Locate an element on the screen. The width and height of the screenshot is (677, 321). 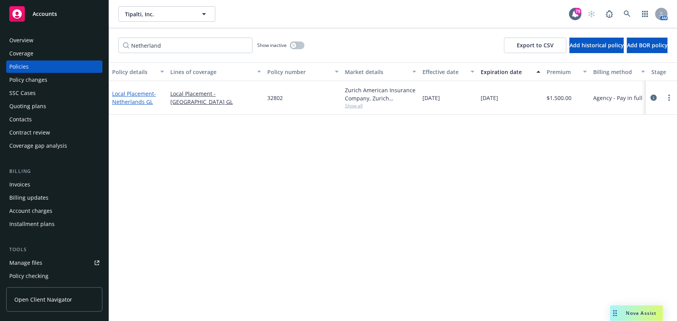
div: Effective date is located at coordinates (444, 72).